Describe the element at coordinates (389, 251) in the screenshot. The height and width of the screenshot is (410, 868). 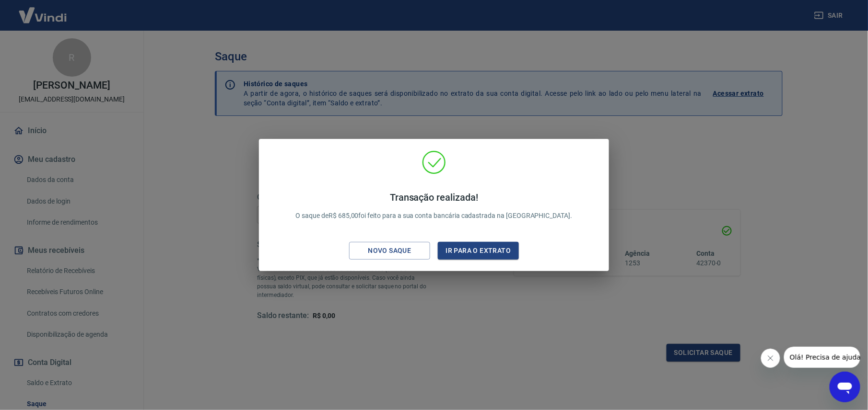
I see `button: Novo saque` at that location.